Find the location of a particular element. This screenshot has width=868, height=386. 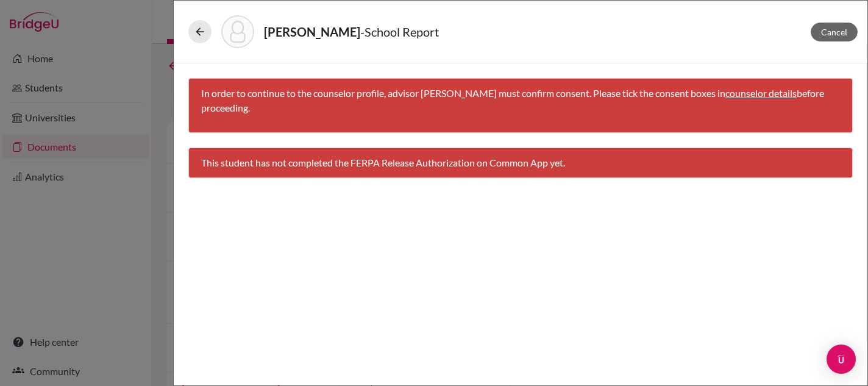

a: counselor details is located at coordinates (761, 93).